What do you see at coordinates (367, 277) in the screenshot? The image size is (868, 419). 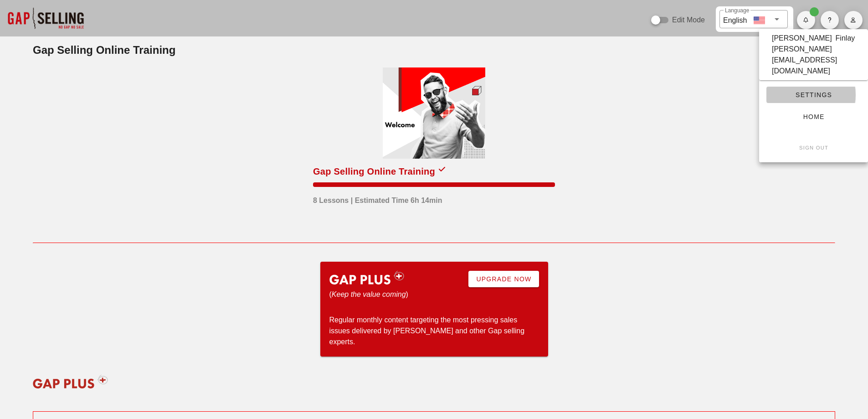 I see `img: gap-plus-logo.svg` at bounding box center [367, 277].